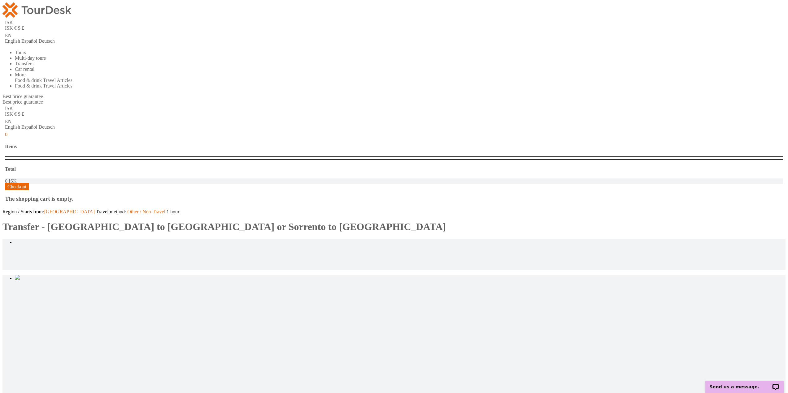 The image size is (788, 393). What do you see at coordinates (173, 212) in the screenshot?
I see `span: 1 hour` at bounding box center [173, 212].